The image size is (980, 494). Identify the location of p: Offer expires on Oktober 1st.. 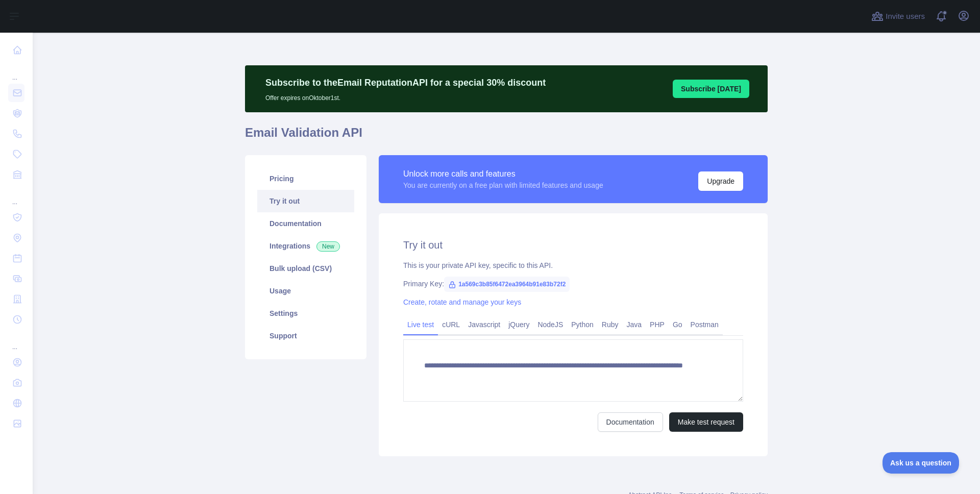
(405, 96).